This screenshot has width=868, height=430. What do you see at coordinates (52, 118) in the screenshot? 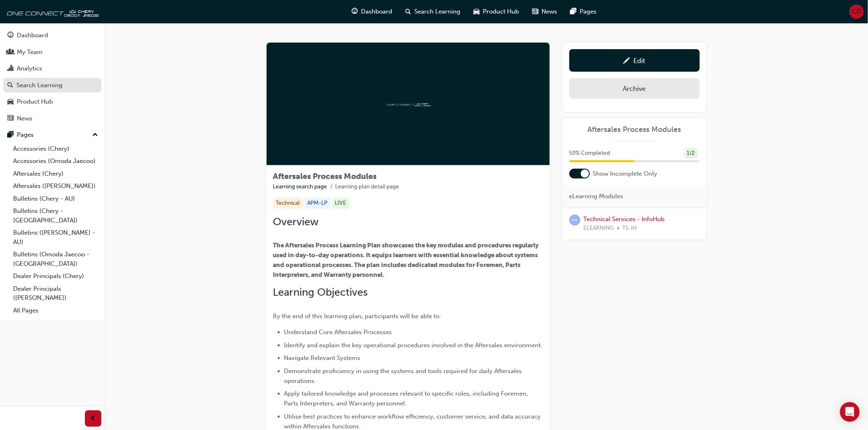
I see `a: News` at bounding box center [52, 118].